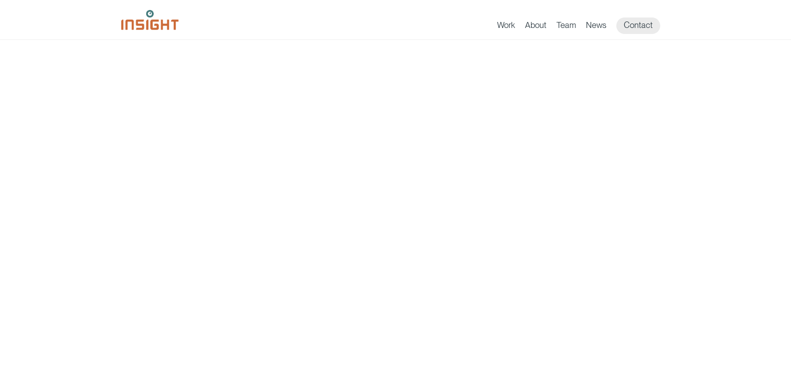 The height and width of the screenshot is (386, 791). What do you see at coordinates (583, 25) in the screenshot?
I see `nav: primary navigation menu` at bounding box center [583, 25].